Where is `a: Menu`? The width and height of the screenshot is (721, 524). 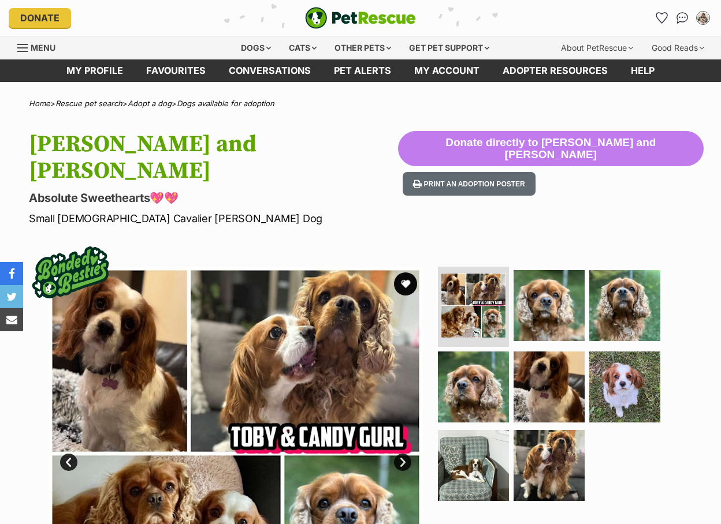 a: Menu is located at coordinates (40, 47).